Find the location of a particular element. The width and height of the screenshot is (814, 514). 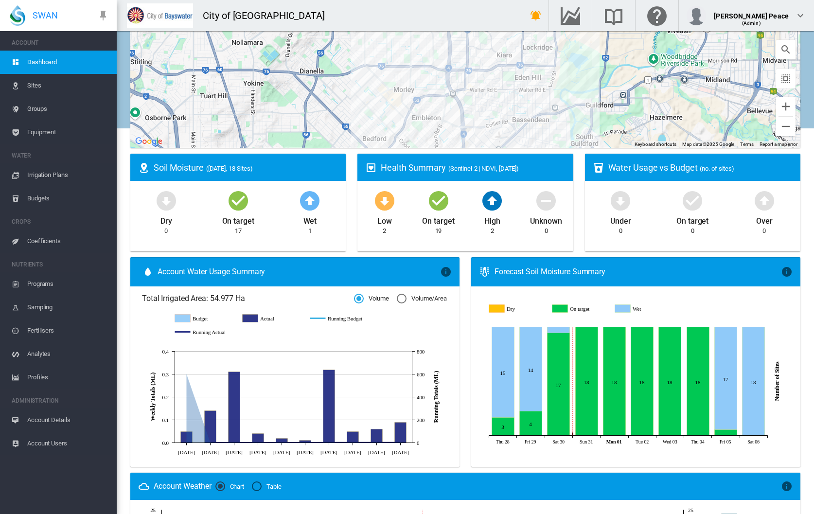

span: Programs is located at coordinates (68, 284).